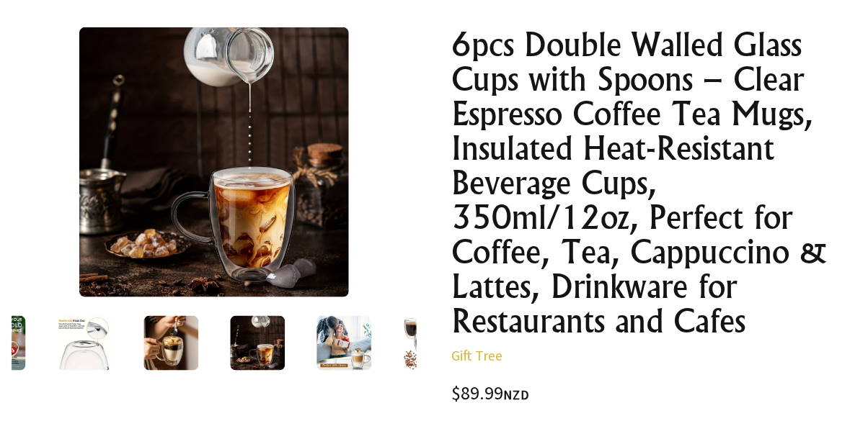 The width and height of the screenshot is (868, 421). Describe the element at coordinates (516, 395) in the screenshot. I see `span: NZD` at that location.